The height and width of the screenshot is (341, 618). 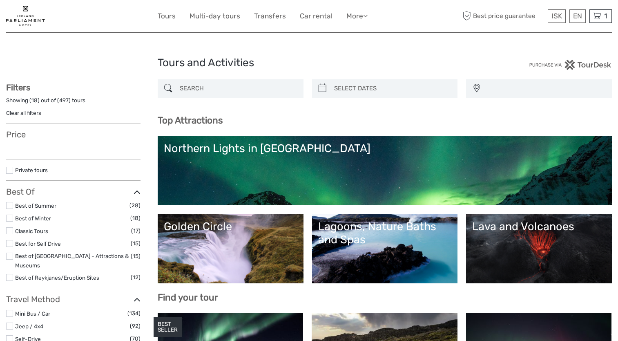 What do you see at coordinates (33, 218) in the screenshot?
I see `a: Best of Winter` at bounding box center [33, 218].